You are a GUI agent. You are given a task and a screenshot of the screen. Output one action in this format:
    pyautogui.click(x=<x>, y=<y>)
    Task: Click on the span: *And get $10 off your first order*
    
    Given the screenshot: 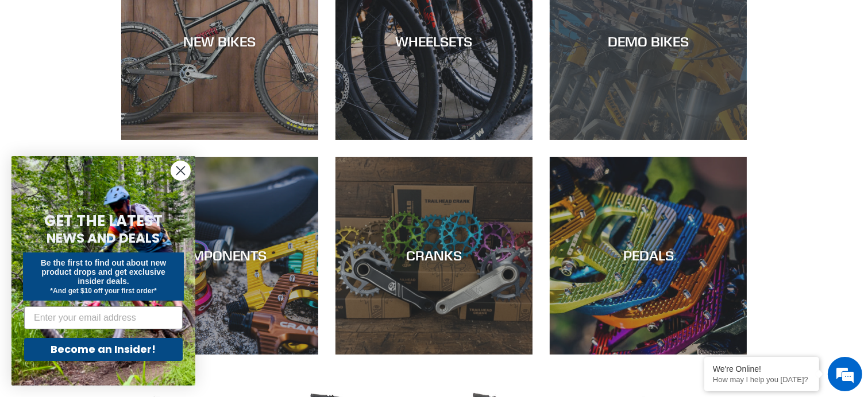 What is the action you would take?
    pyautogui.click(x=103, y=291)
    